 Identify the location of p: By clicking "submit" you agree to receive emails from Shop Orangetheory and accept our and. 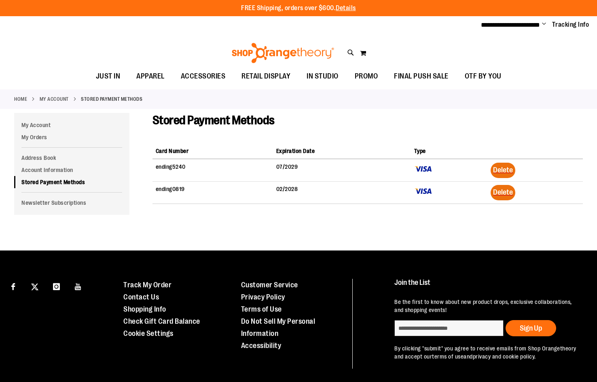
(488, 352).